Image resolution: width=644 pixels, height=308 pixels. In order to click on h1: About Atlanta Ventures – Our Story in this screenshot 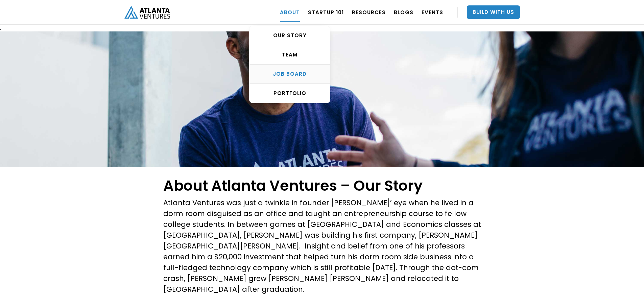, I will do `click(322, 185)`.